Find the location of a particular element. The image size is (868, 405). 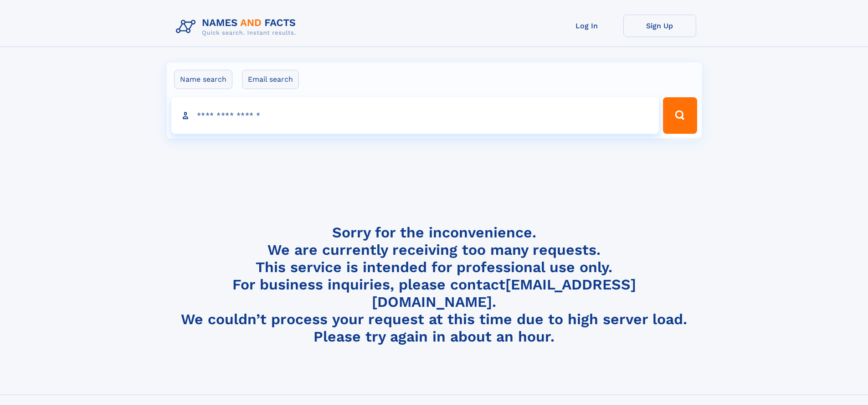

a: Sign Up is located at coordinates (660, 25).